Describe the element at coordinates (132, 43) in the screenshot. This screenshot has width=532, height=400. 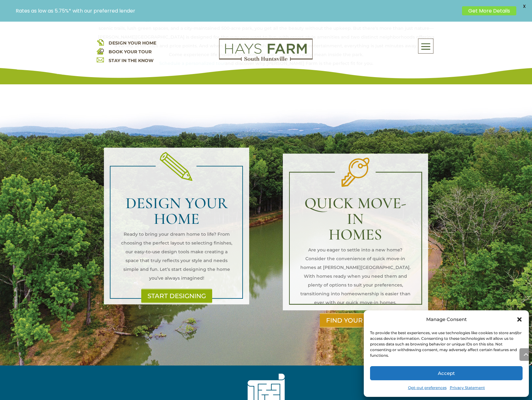
I see `span: DESIGN YOUR HOME` at that location.